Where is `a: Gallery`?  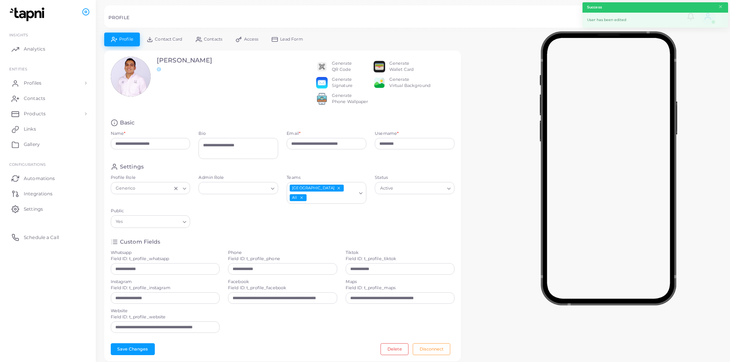 a: Gallery is located at coordinates (48, 144).